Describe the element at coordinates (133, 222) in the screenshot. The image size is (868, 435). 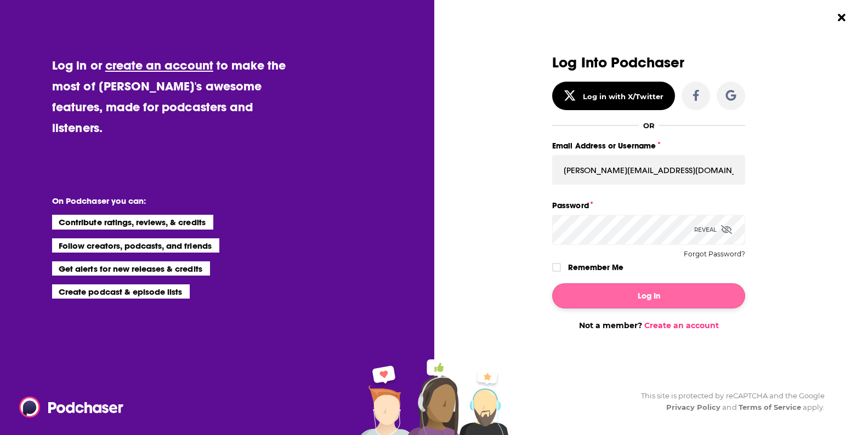
I see `li: Contribute ratings, reviews, & credits` at that location.